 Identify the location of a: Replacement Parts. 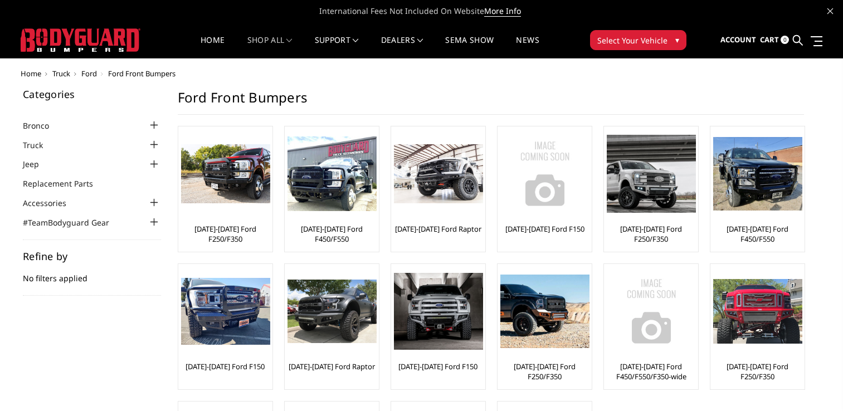
(65, 183).